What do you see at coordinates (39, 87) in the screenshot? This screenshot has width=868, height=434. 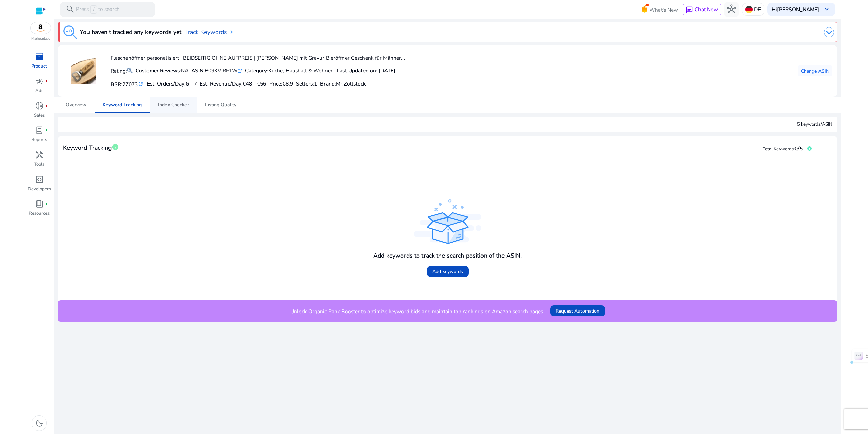 I see `a: campaignfiber_manual_recordAds` at bounding box center [39, 87].